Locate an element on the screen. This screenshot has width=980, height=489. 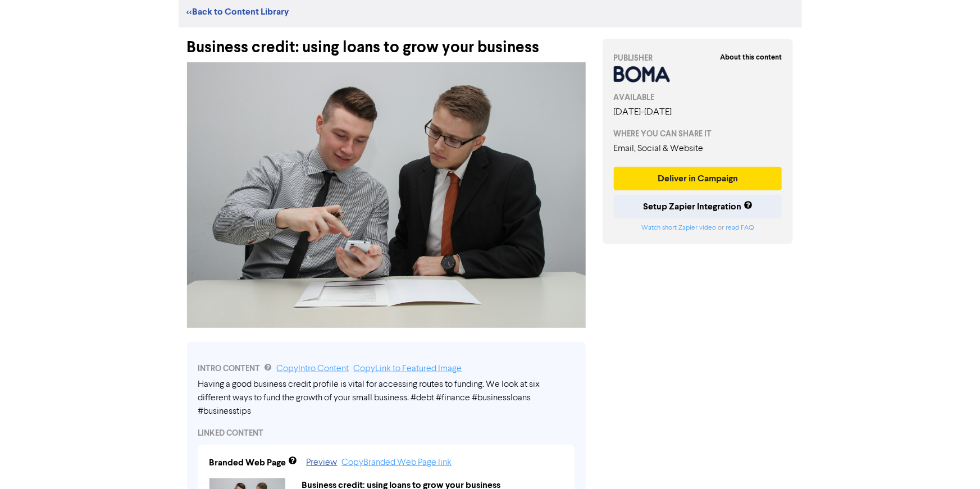
a: read FAQ is located at coordinates (739, 228).